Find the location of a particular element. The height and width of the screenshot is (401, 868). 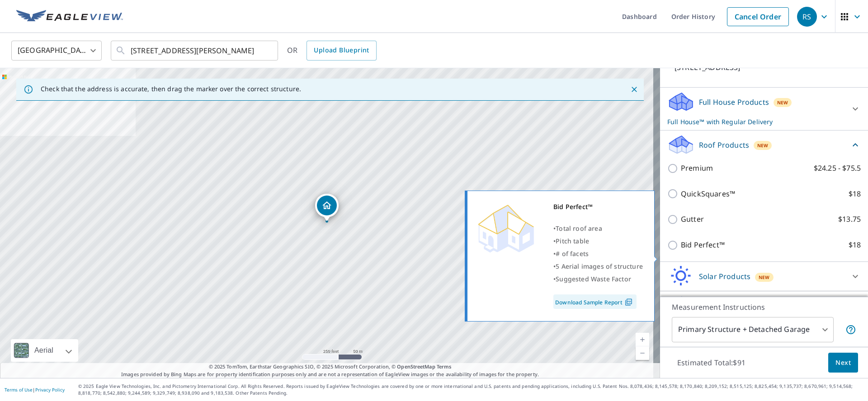

p: Premium is located at coordinates (697, 168).